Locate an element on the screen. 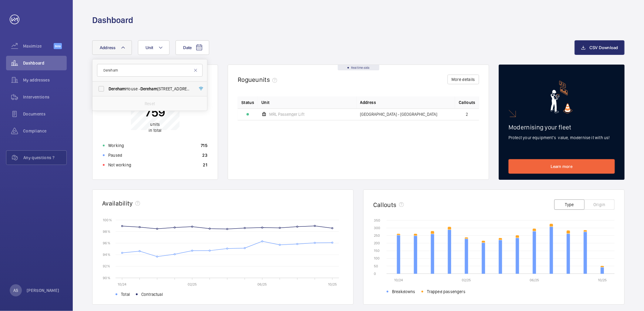  button: Type is located at coordinates (569, 205).